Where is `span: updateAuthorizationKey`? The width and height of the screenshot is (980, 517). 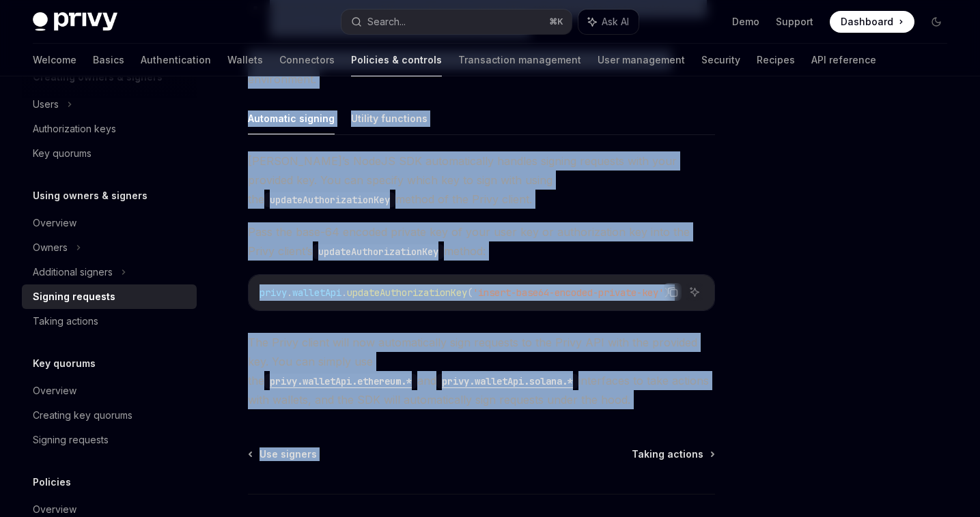 span: updateAuthorizationKey is located at coordinates (407, 293).